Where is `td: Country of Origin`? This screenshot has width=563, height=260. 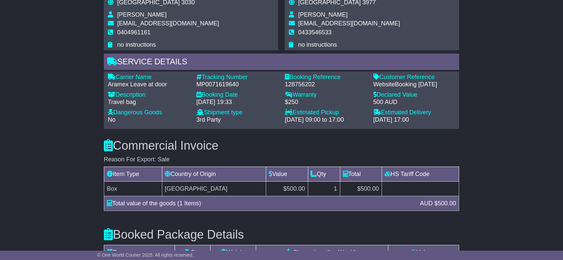
td: Country of Origin is located at coordinates (214, 174).